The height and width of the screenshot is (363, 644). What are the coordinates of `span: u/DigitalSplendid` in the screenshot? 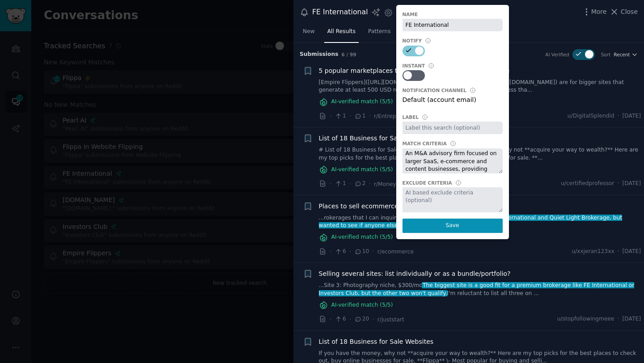 It's located at (591, 116).